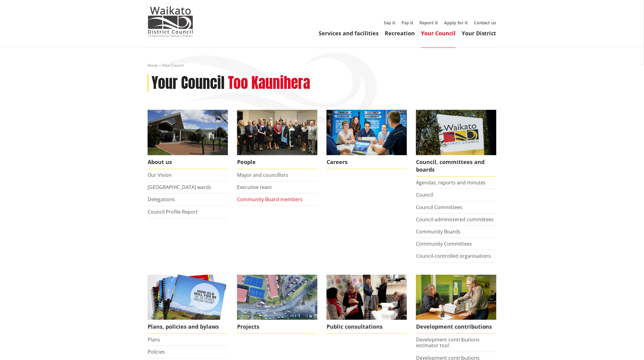 Image resolution: width=644 pixels, height=360 pixels. What do you see at coordinates (188, 83) in the screenshot?
I see `h1: Your Council` at bounding box center [188, 83].